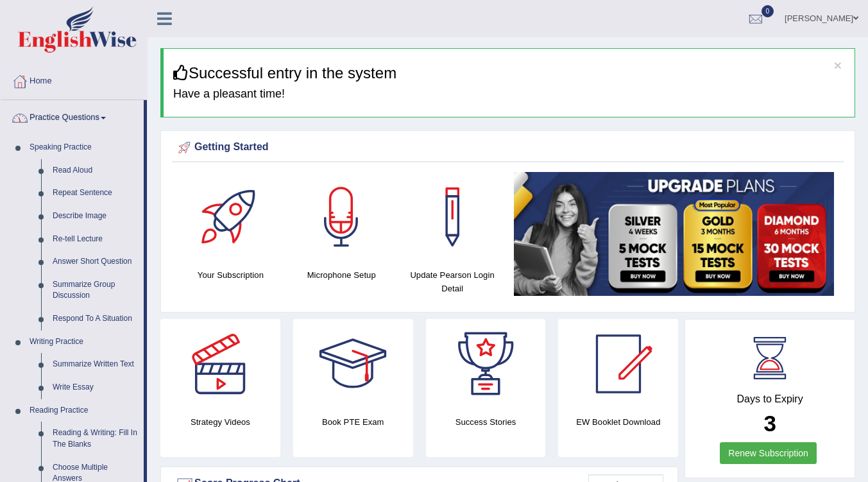 The image size is (868, 482). What do you see at coordinates (95, 240) in the screenshot?
I see `a: Re-tell Lecture` at bounding box center [95, 240].